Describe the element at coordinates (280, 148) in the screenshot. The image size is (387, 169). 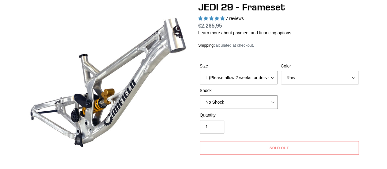
I see `button: Sold out` at that location.